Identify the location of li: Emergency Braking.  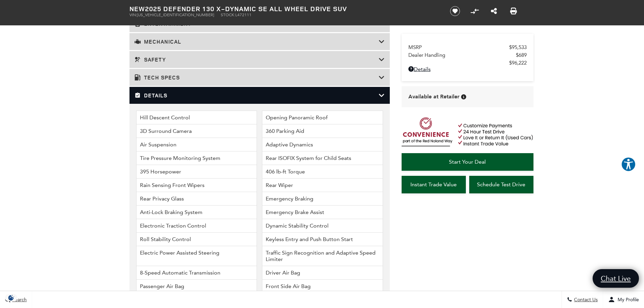
(323, 199).